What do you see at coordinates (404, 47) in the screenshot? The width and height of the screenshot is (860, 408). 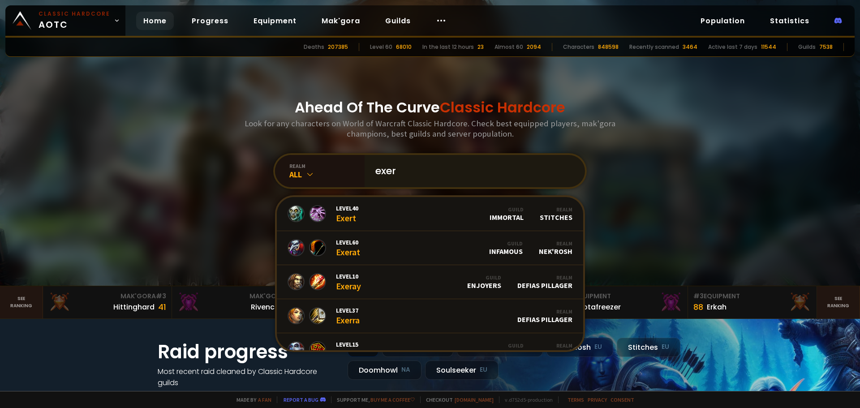 I see `div: 68010` at bounding box center [404, 47].